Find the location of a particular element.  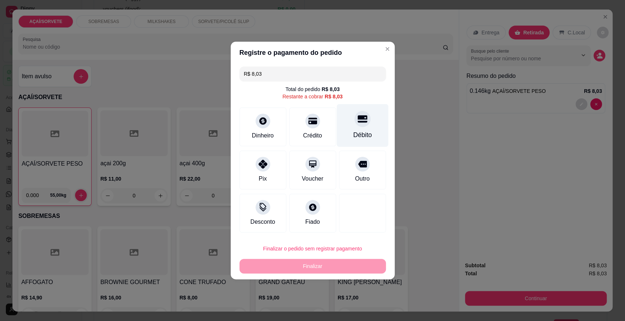

div: Restante a cobrar is located at coordinates (312, 97).